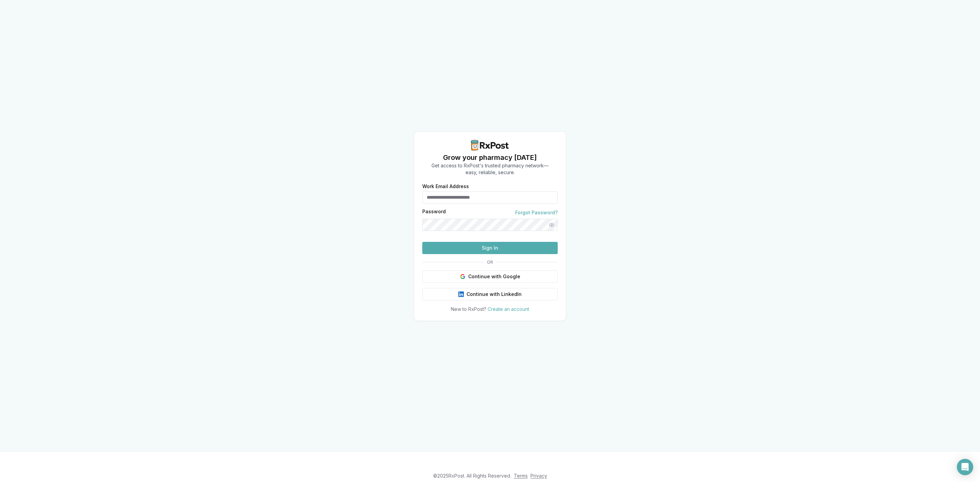 The image size is (980, 482). Describe the element at coordinates (490, 294) in the screenshot. I see `button: Continue with LinkedIn` at that location.